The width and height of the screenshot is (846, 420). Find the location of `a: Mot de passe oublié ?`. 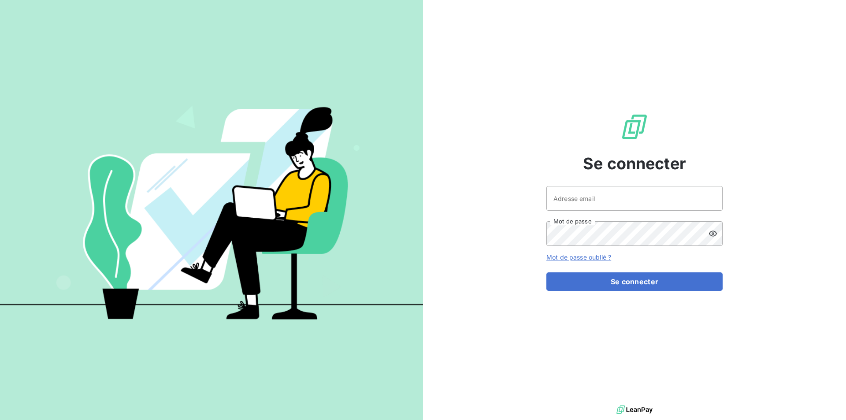

a: Mot de passe oublié ? is located at coordinates (579, 257).